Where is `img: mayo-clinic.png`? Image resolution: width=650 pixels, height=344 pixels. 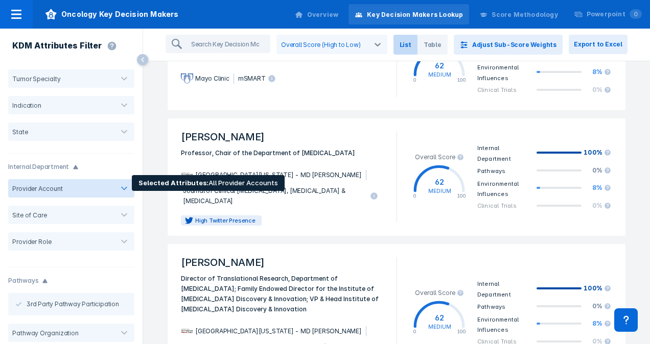
img: mayo-clinic.png is located at coordinates (187, 78).